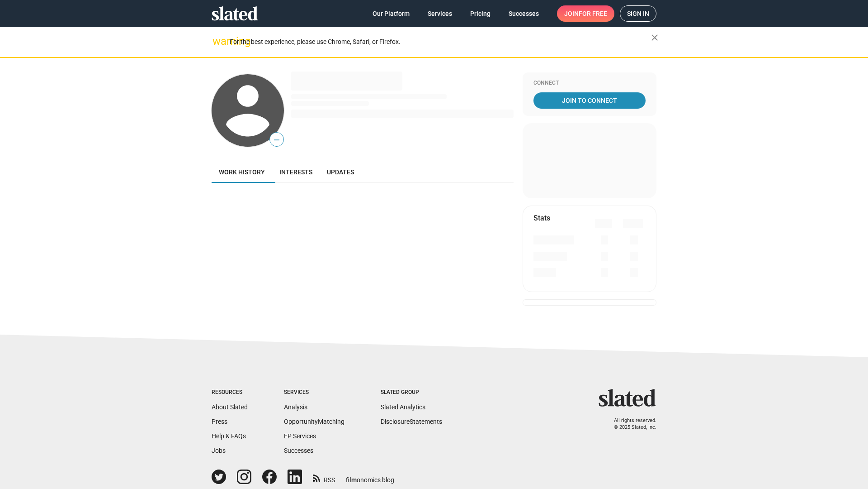 The height and width of the screenshot is (489, 868). What do you see at coordinates (296, 407) in the screenshot?
I see `a: Analysis` at bounding box center [296, 407].